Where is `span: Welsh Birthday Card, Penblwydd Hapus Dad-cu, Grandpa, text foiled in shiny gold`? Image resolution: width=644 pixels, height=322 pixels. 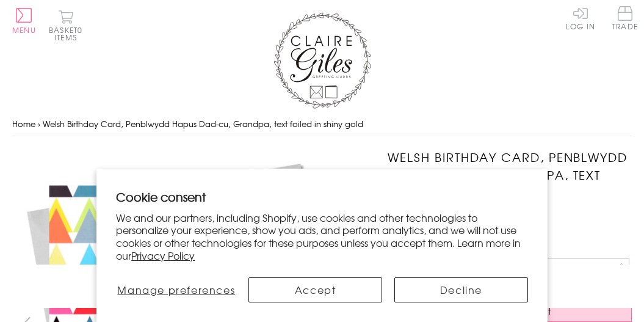 span: Welsh Birthday Card, Penblwydd Hapus Dad-cu, Grandpa, text foiled in shiny gold is located at coordinates (203, 123).